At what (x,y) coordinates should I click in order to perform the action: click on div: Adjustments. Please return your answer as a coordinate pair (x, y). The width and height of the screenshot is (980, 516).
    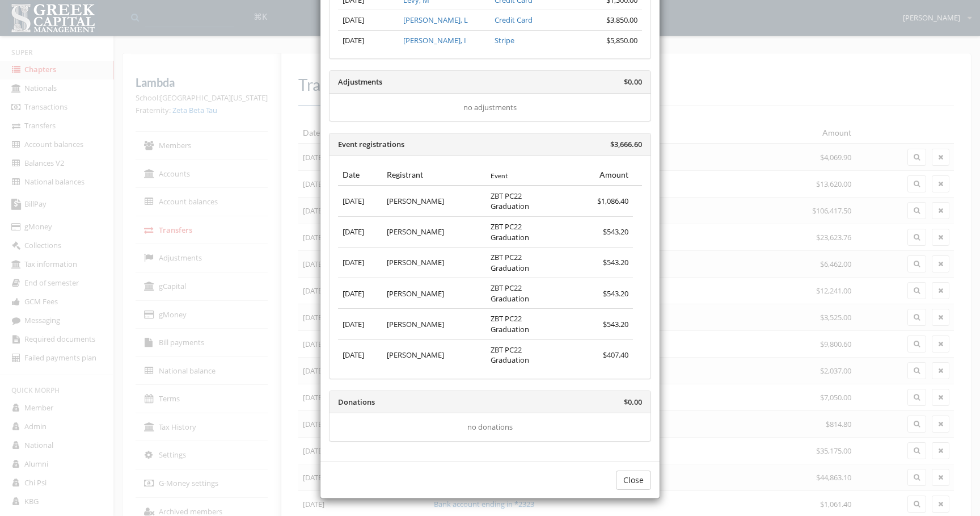
    Looking at the image, I should click on (490, 82).